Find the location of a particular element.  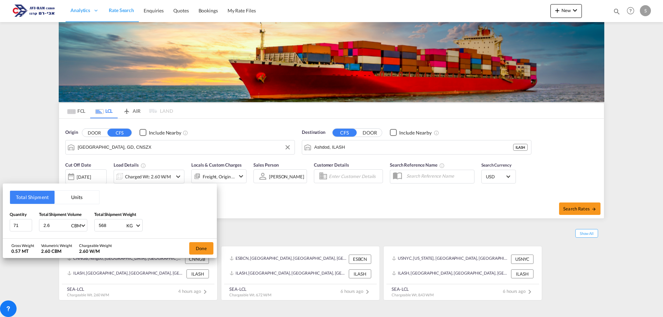

input: Qty is located at coordinates (21, 225).